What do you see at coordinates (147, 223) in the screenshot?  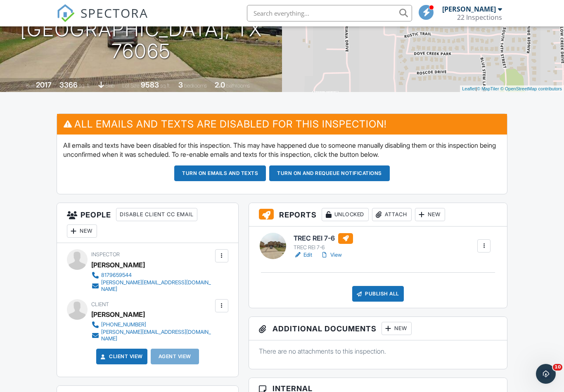 I see `h3: People` at bounding box center [147, 223].